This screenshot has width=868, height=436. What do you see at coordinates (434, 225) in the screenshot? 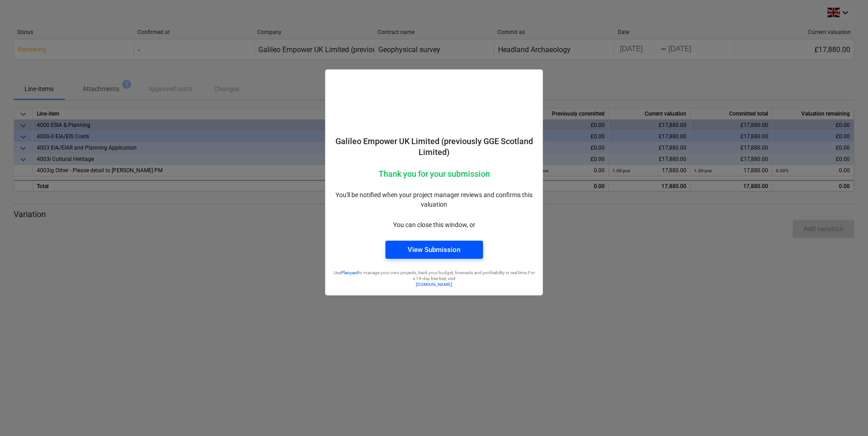
I see `p: You can close this window, or` at bounding box center [434, 225].